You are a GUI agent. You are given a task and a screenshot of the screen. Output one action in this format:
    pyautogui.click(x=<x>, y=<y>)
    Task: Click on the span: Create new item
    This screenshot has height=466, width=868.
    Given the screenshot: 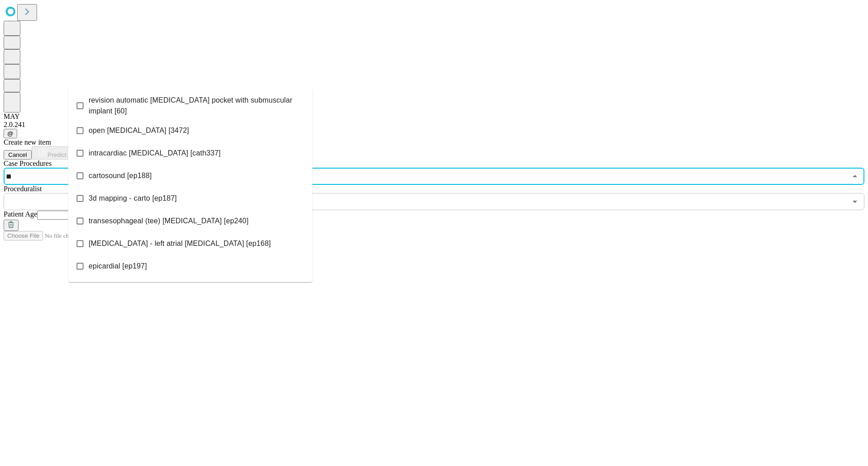 What is the action you would take?
    pyautogui.click(x=27, y=142)
    